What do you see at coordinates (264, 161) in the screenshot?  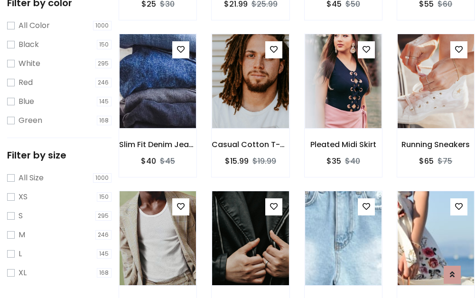 I see `del: $19.99` at bounding box center [264, 161].